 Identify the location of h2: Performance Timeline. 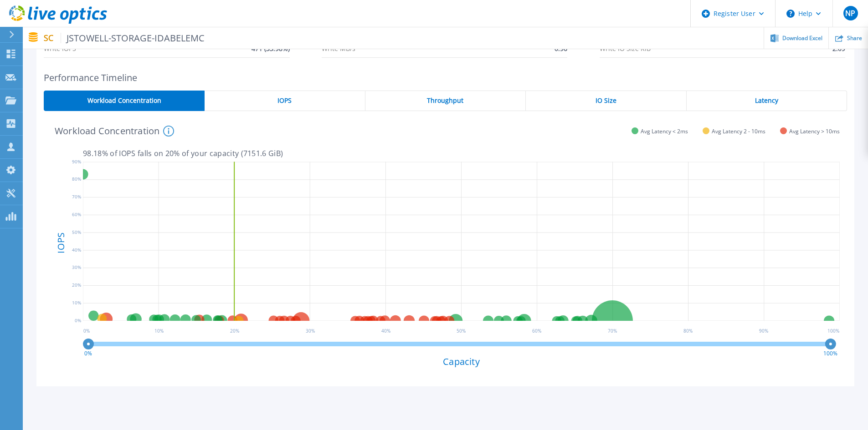
(445, 78).